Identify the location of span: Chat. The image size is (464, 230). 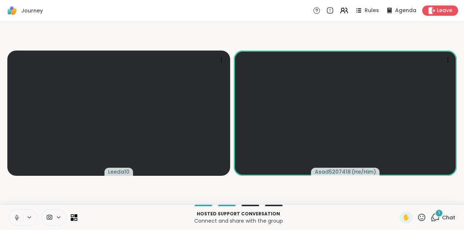
(448, 217).